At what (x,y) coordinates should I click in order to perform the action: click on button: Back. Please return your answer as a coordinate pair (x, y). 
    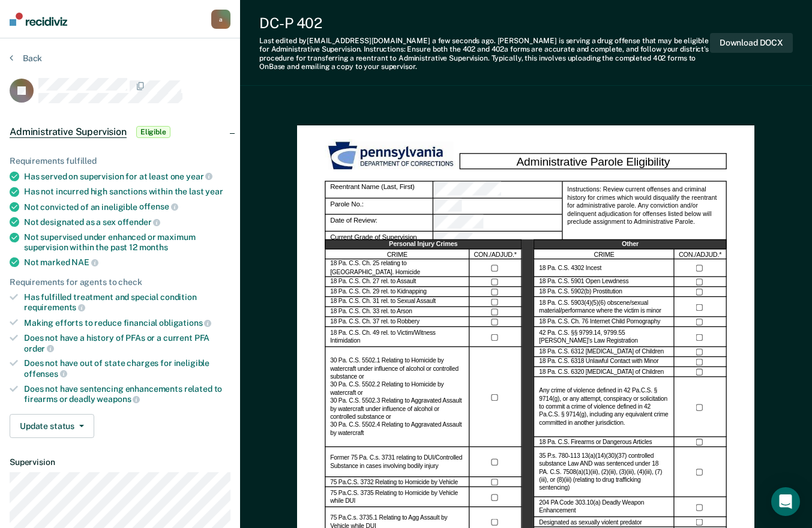
    Looking at the image, I should click on (26, 58).